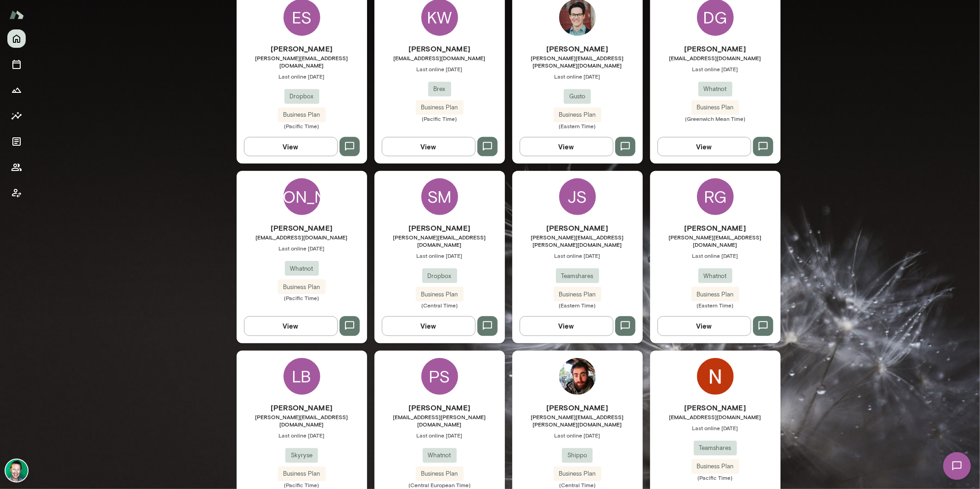 This screenshot has height=489, width=980. What do you see at coordinates (17, 470) in the screenshot?
I see `img: Brian Lawrence` at bounding box center [17, 470].